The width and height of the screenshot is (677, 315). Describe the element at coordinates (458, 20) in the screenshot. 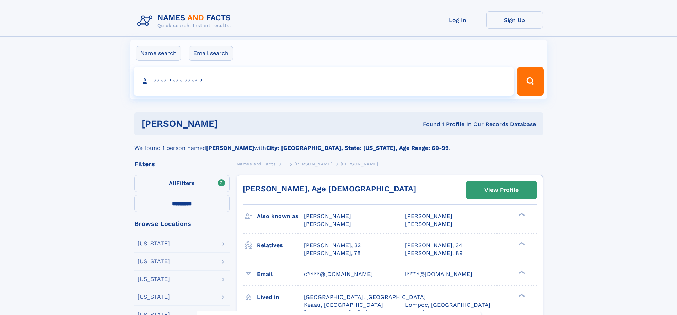

I see `a: Log In` at that location.